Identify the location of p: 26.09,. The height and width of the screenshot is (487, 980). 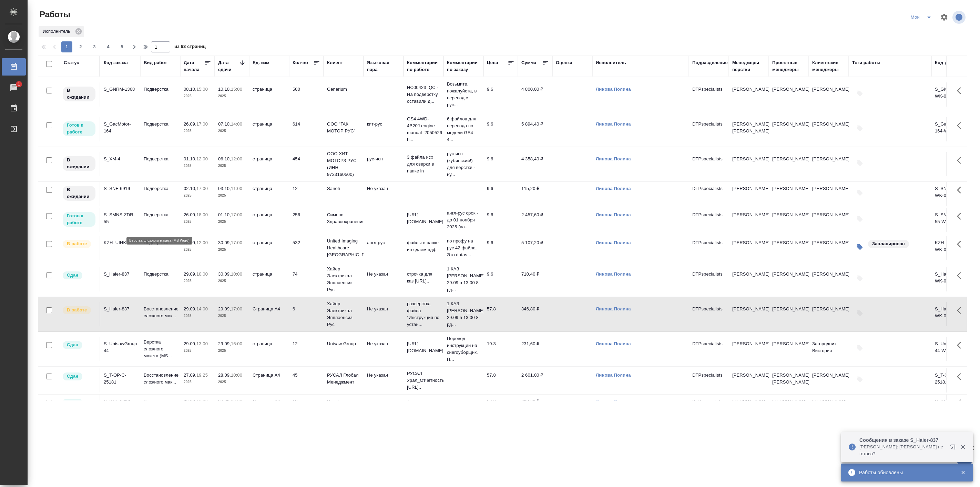
(190, 214).